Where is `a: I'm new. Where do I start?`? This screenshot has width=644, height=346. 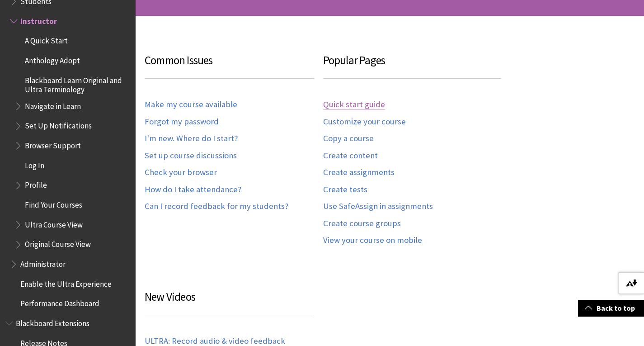 a: I'm new. Where do I start? is located at coordinates (191, 138).